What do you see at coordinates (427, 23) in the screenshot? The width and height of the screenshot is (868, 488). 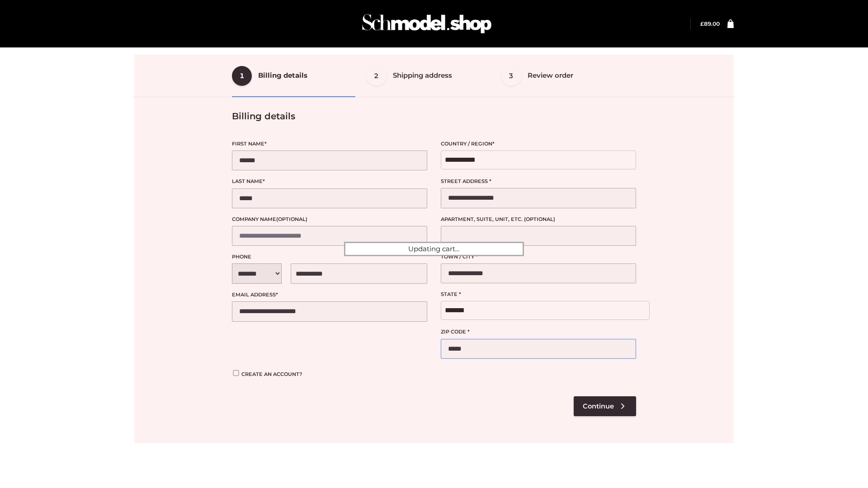 I see `img: Schmodel Admin 964` at bounding box center [427, 23].